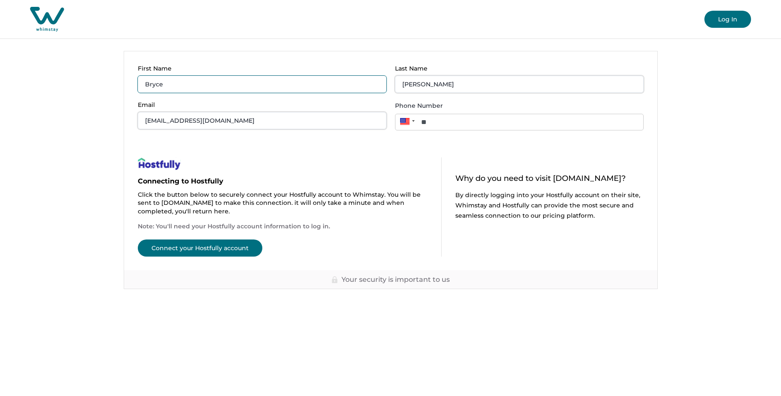 This screenshot has width=781, height=396. Describe the element at coordinates (282, 227) in the screenshot. I see `p: Note: You'll need your Hostfully account information to log in.` at that location.